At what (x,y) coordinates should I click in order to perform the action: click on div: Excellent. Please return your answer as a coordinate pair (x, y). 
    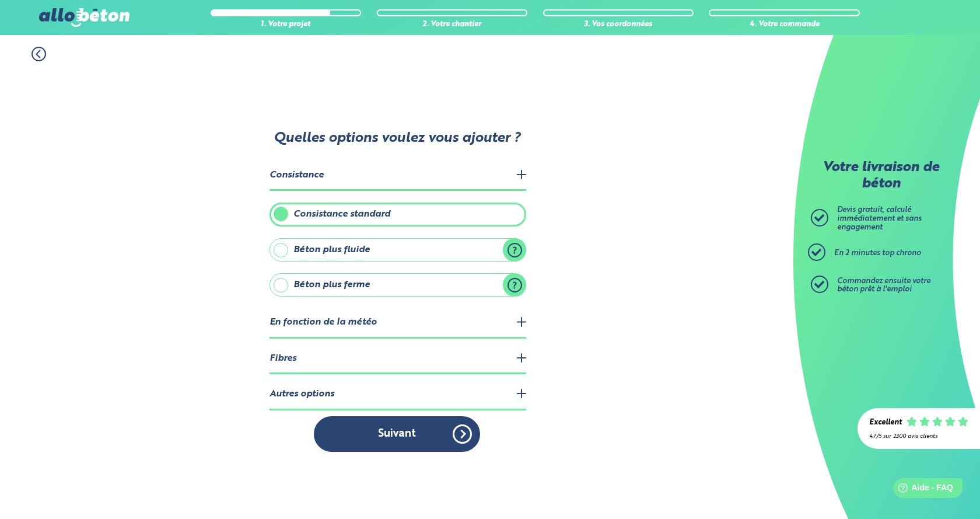
    Looking at the image, I should click on (886, 423).